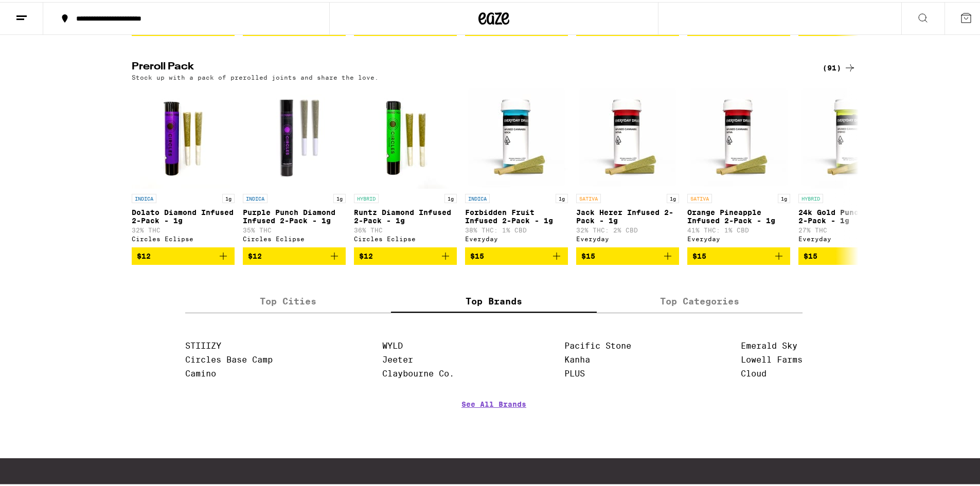 The width and height of the screenshot is (980, 486). What do you see at coordinates (405, 165) in the screenshot?
I see `a: Open page for Runtz Diamond Infused 2-Pack - 1g from Circles Eclipse` at bounding box center [405, 165].